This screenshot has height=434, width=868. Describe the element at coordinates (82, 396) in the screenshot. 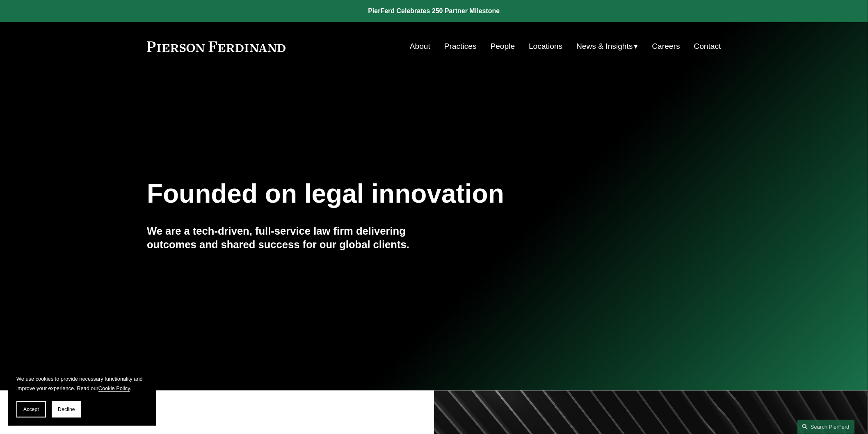

I see `section: Cookie banner` at that location.